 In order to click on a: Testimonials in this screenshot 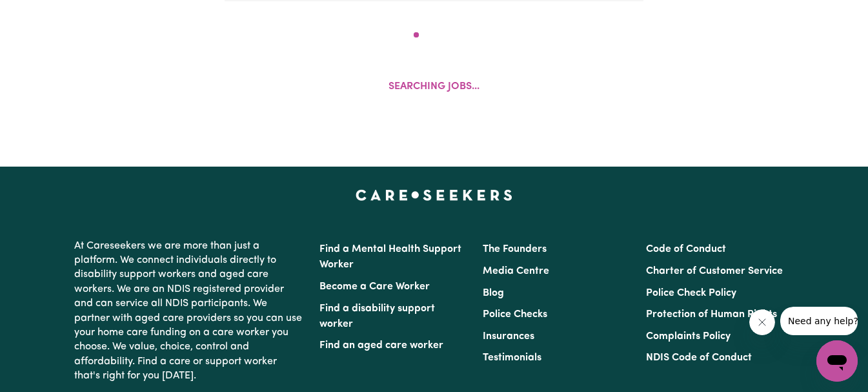, I will do `click(512, 357)`.